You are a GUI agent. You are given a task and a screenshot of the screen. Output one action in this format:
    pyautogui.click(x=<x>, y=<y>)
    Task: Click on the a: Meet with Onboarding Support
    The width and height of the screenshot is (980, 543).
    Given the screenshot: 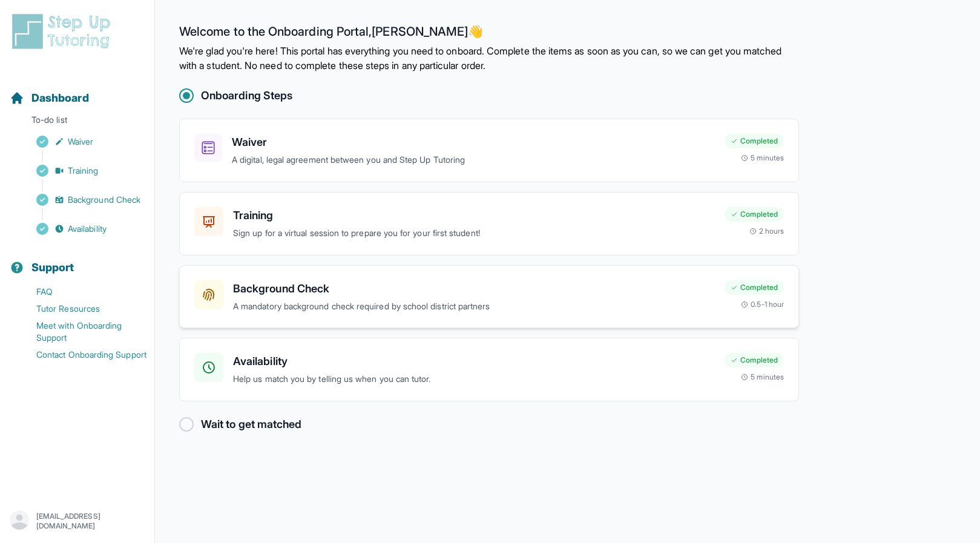 What is the action you would take?
    pyautogui.click(x=81, y=332)
    